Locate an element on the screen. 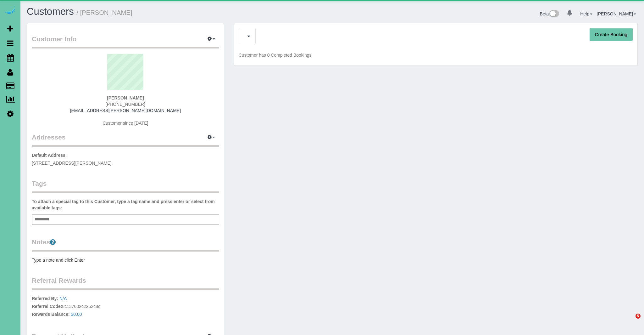 The image size is (644, 335). img: New interface is located at coordinates (554, 14).